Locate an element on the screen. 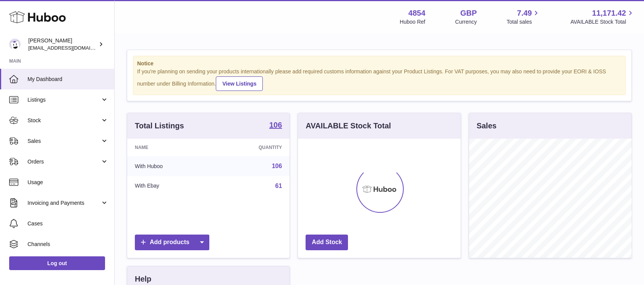 Image resolution: width=644 pixels, height=285 pixels. div: If you're planning on sending your products internationally please add required customs informati... is located at coordinates (379, 79).